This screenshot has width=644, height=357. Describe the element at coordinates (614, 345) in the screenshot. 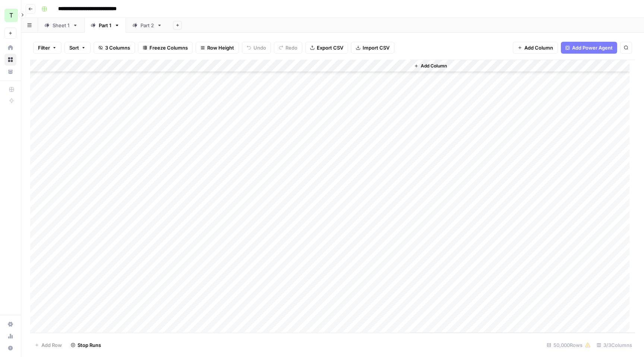

I see `div: 3/3 Columns` at that location.